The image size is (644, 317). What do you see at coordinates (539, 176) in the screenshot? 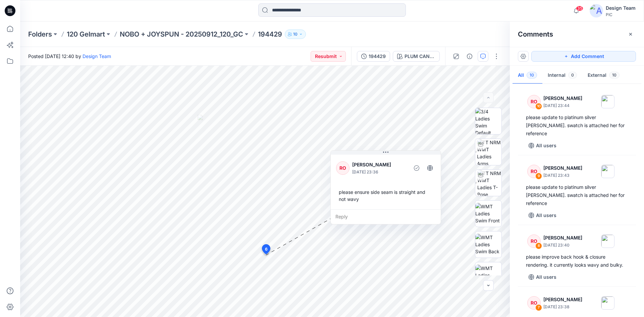
I see `div: 9` at bounding box center [539, 176].